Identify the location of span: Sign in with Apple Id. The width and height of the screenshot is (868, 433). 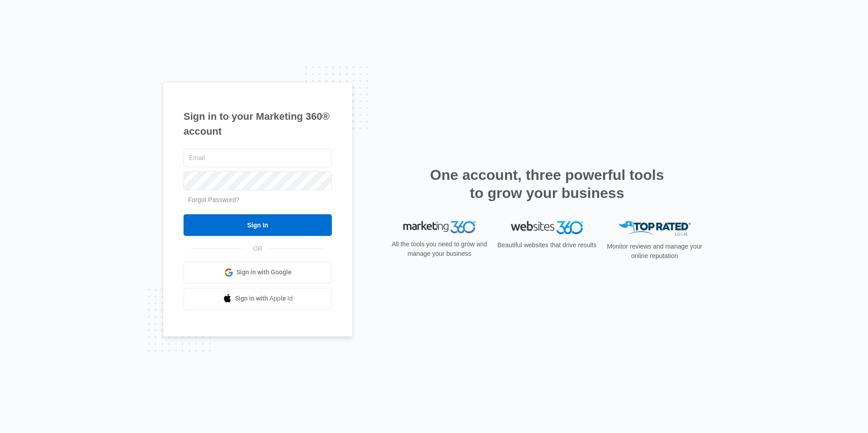
(264, 299).